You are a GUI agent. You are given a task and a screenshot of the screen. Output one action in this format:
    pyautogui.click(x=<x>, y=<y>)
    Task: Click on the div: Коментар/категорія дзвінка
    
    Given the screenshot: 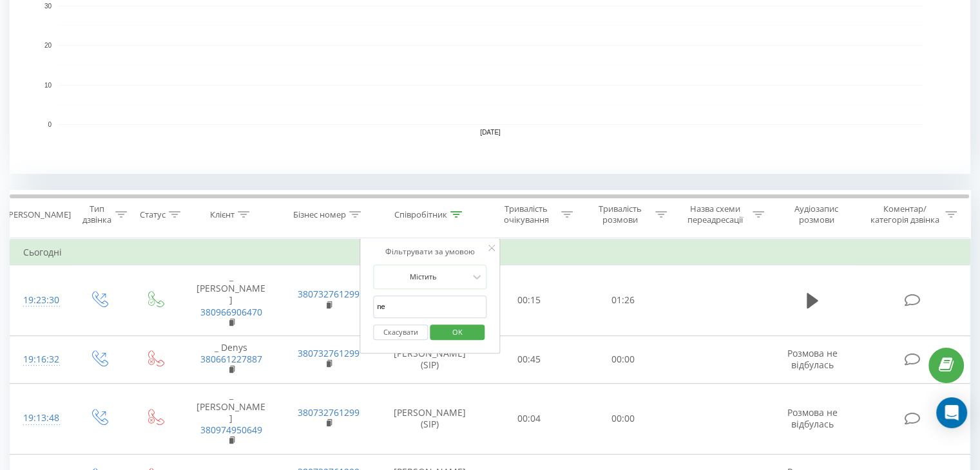 What is the action you would take?
    pyautogui.click(x=904, y=215)
    